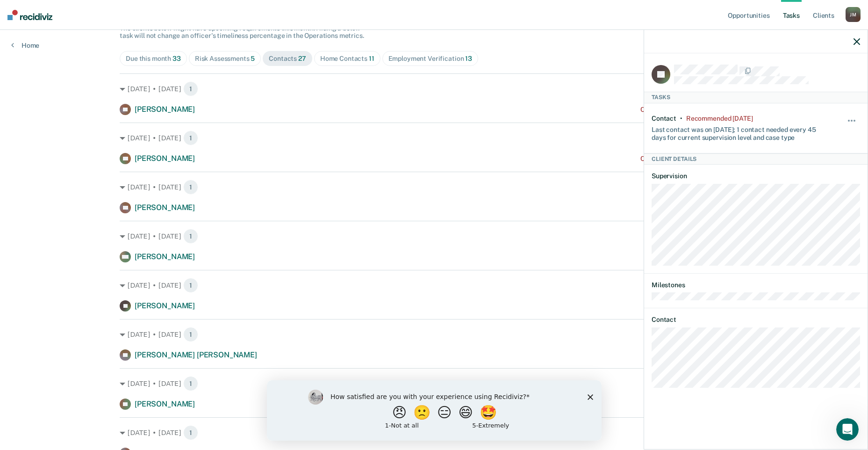 Image resolution: width=868 pixels, height=450 pixels. What do you see at coordinates (225, 59) in the screenshot?
I see `div: Risk Assessments` at bounding box center [225, 59].